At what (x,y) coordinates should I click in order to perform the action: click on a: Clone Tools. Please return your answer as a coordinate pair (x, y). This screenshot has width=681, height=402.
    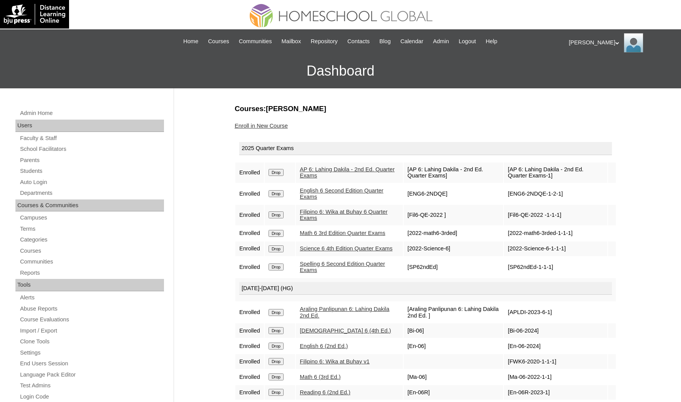
    Looking at the image, I should click on (91, 341).